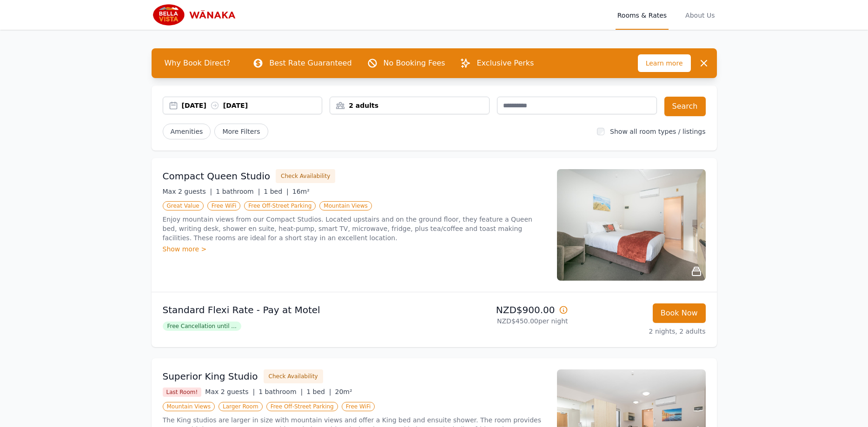 The height and width of the screenshot is (427, 868). Describe the element at coordinates (410, 106) in the screenshot. I see `div: 2 adults` at that location.